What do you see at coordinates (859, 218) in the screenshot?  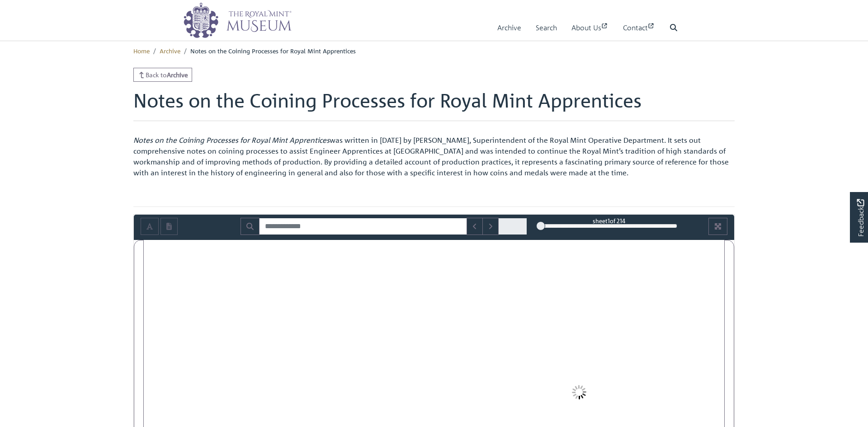 I see `a: Would you like to provide feedback?` at bounding box center [859, 218].